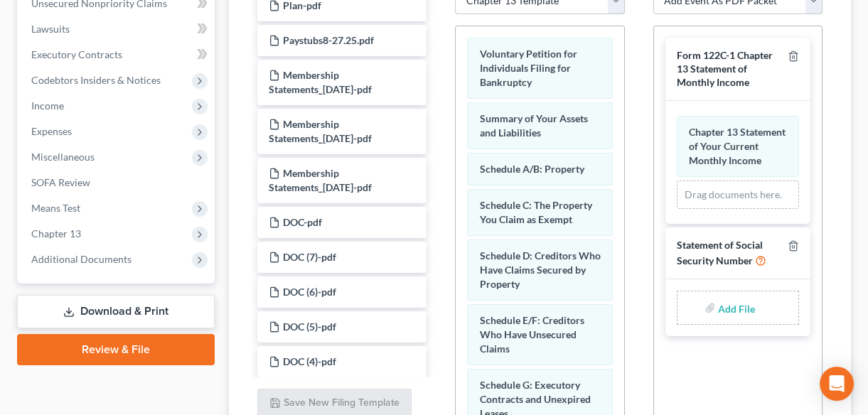 The image size is (868, 415). Describe the element at coordinates (531, 334) in the screenshot. I see `span: Schedule E/F: Creditors Who Have Unsecured Claims` at that location.